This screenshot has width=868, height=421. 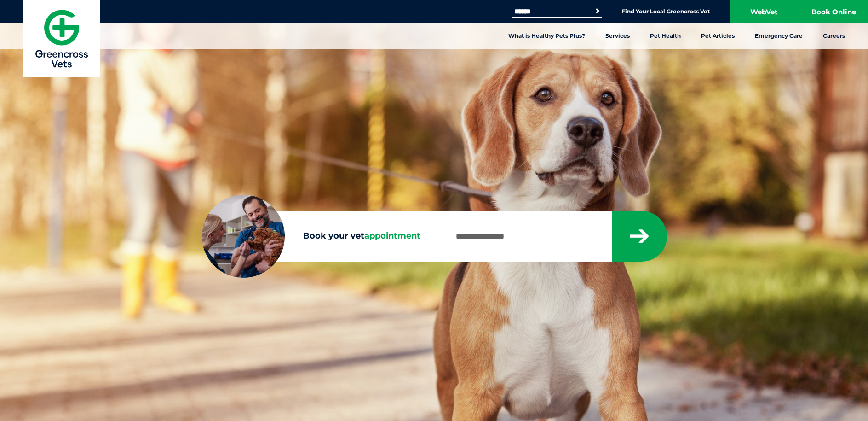 What do you see at coordinates (597, 11) in the screenshot?
I see `button: Search` at bounding box center [597, 11].